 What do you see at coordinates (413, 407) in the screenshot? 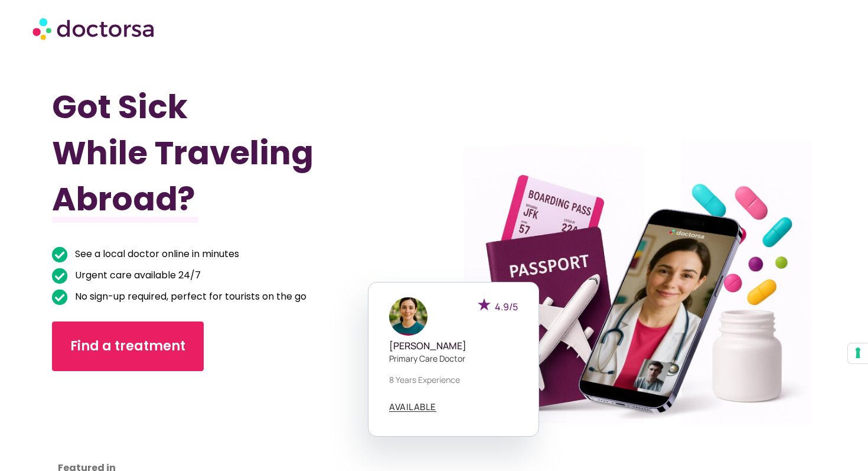
I see `a: AVAILABLE` at bounding box center [413, 407].